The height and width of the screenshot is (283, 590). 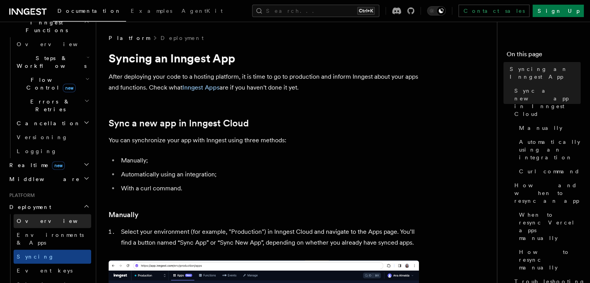 I want to click on button: Middleware, so click(x=48, y=179).